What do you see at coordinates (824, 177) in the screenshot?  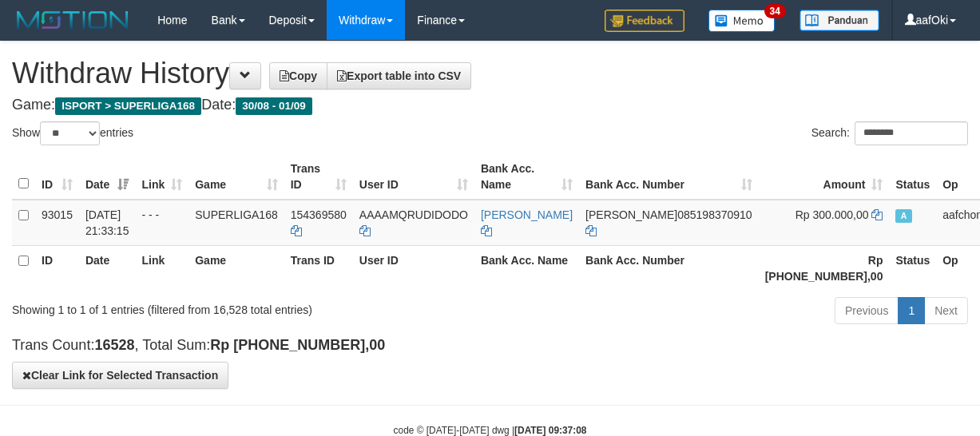 I see `th: Amount: activate to sort column ascending` at bounding box center [824, 177].